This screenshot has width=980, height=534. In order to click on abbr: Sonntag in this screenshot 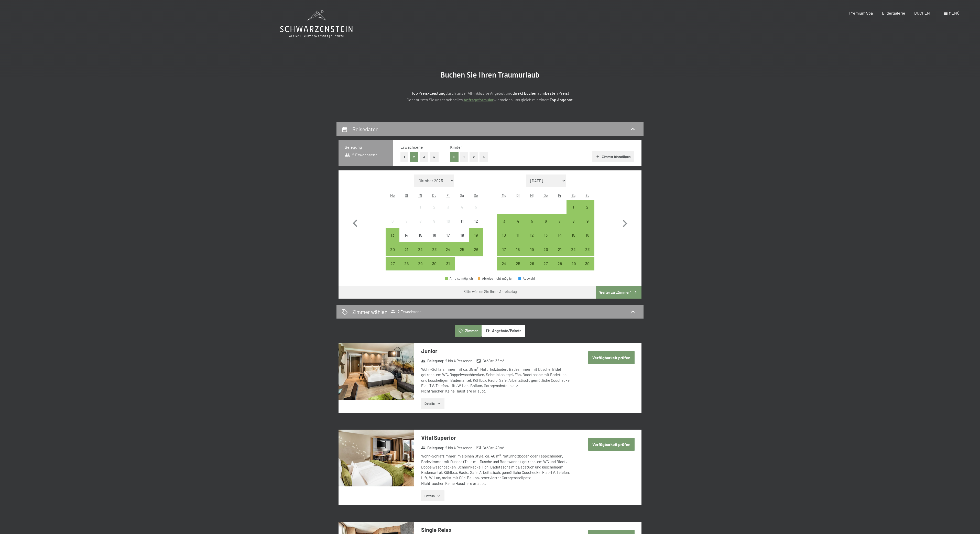, I will do `click(476, 195)`.